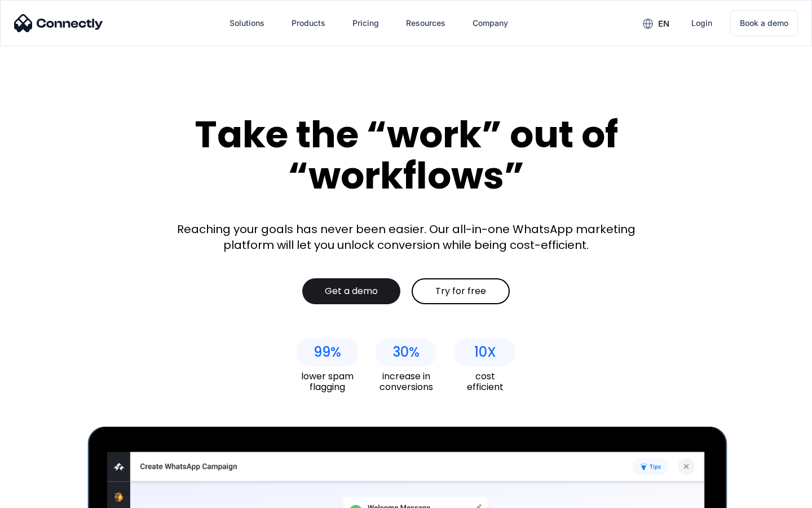 This screenshot has height=508, width=812. What do you see at coordinates (40, 496) in the screenshot?
I see `aside: Language selected: English` at bounding box center [40, 496].